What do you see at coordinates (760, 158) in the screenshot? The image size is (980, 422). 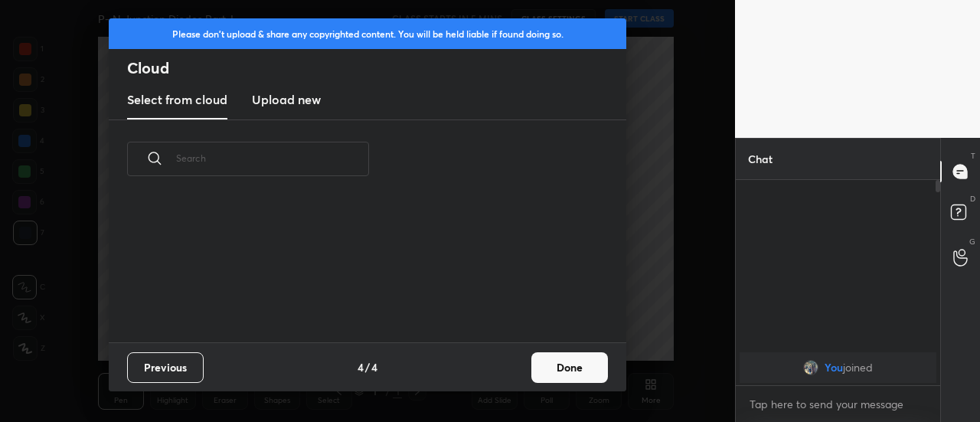 I see `p: Chat` at bounding box center [760, 158].